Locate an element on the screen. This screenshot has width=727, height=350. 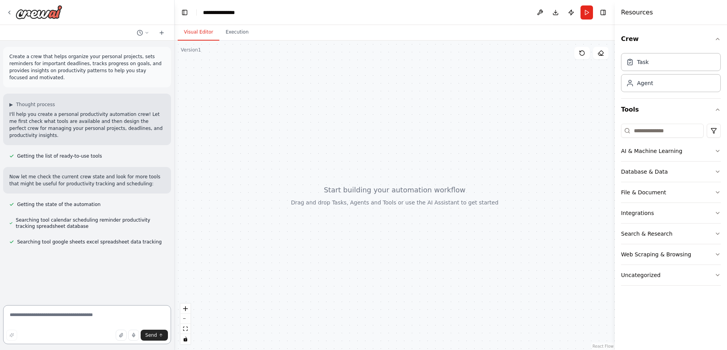
div: Tools is located at coordinates (671, 206).